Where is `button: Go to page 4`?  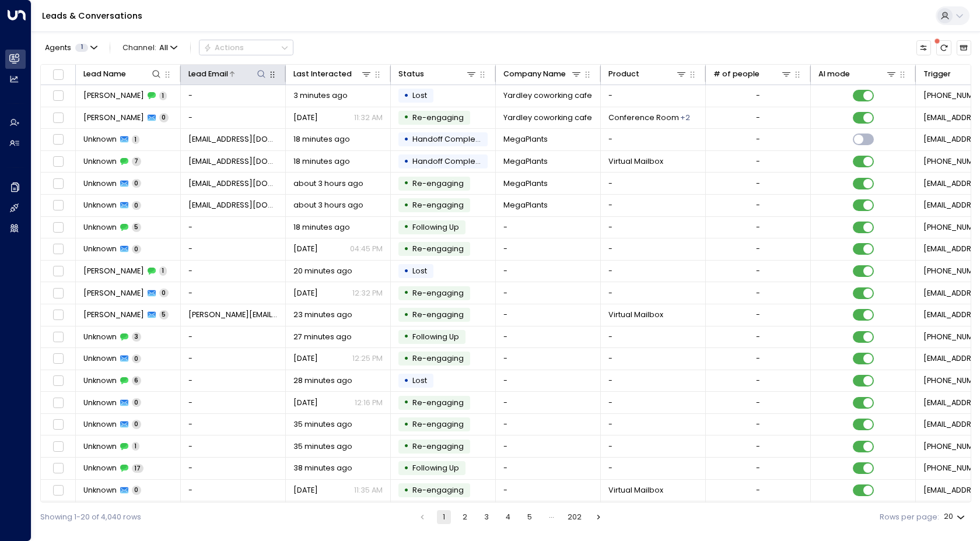 button: Go to page 4 is located at coordinates (508, 518).